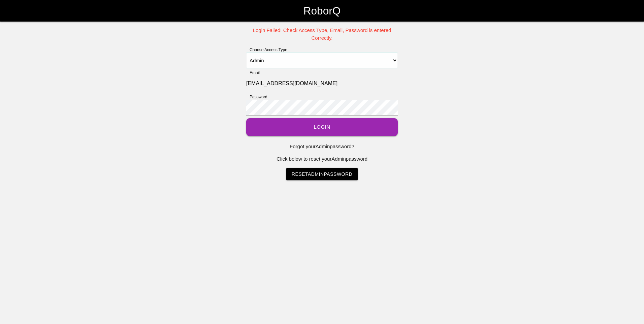  Describe the element at coordinates (322, 159) in the screenshot. I see `p: Click below to reset your Admin password` at that location.